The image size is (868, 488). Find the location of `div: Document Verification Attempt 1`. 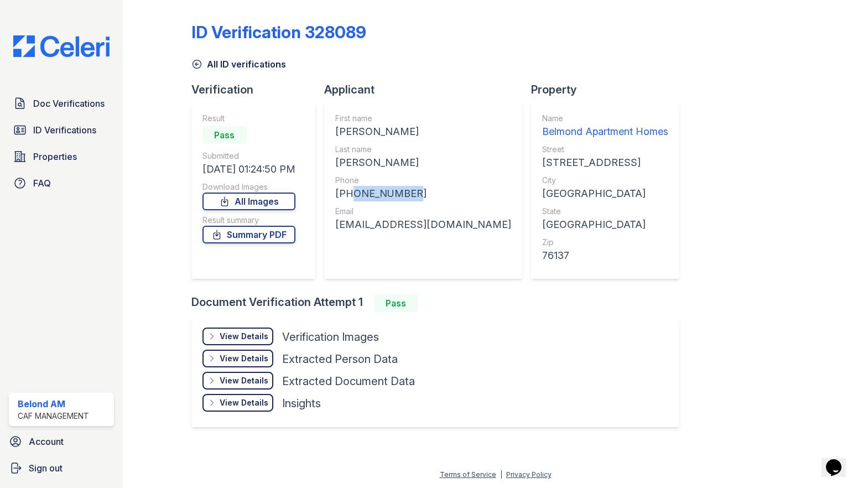

div: Document Verification Attempt 1 is located at coordinates (440, 303).